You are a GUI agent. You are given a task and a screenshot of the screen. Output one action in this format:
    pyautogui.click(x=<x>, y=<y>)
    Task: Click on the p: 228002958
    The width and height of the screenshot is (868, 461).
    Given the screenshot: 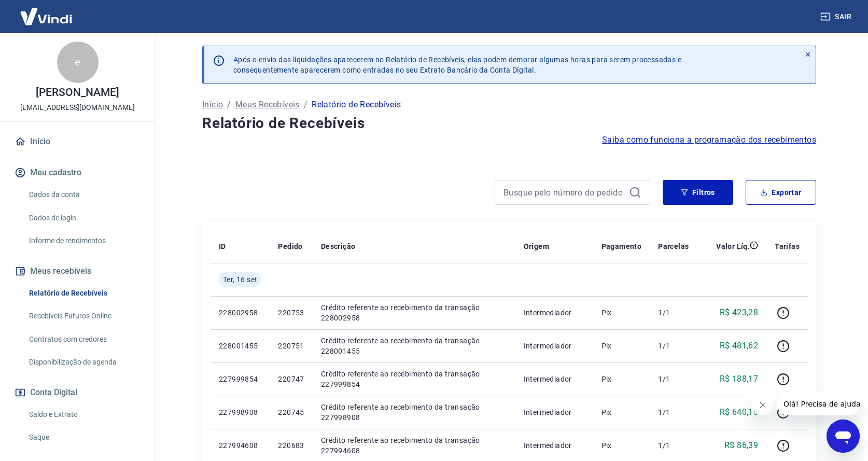 What is the action you would take?
    pyautogui.click(x=240, y=313)
    